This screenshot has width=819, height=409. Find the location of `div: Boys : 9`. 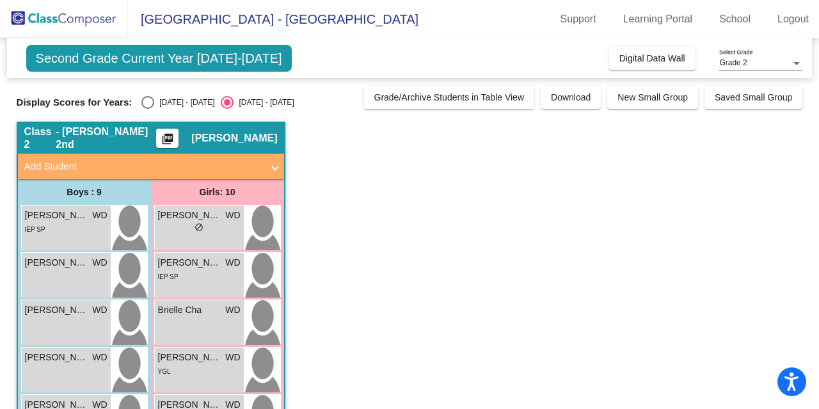

div: Boys : 9 is located at coordinates (84, 192).